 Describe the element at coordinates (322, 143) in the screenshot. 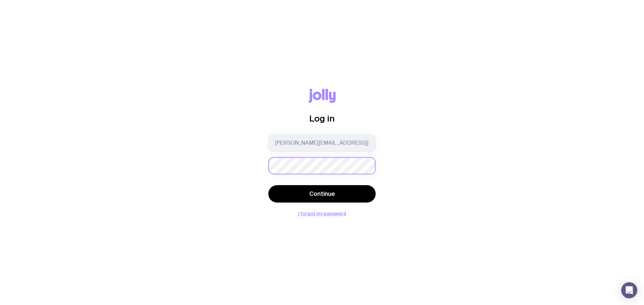

I see `input: you@email.com` at that location.